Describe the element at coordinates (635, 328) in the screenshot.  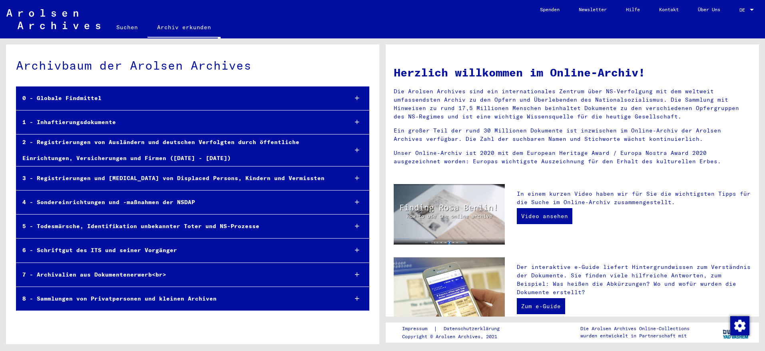
I see `p: Die Arolsen Archives Online-Collections` at that location.